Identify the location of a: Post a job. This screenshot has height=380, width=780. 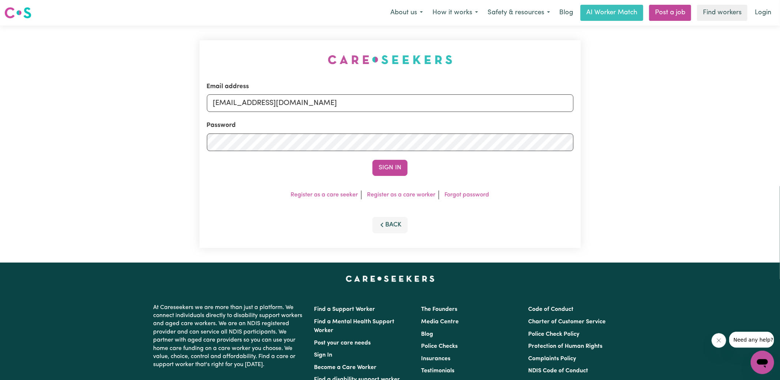
(670, 13).